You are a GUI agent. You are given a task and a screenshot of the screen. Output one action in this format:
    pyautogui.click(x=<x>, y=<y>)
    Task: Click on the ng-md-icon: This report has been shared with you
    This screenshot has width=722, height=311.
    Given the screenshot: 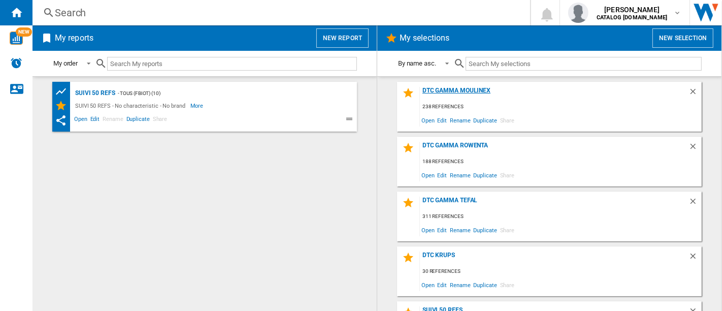 What is the action you would take?
    pyautogui.click(x=61, y=120)
    